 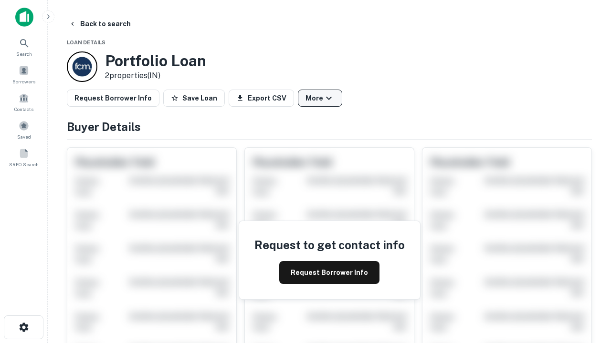 What do you see at coordinates (24, 82) in the screenshot?
I see `span: Borrowers` at bounding box center [24, 82].